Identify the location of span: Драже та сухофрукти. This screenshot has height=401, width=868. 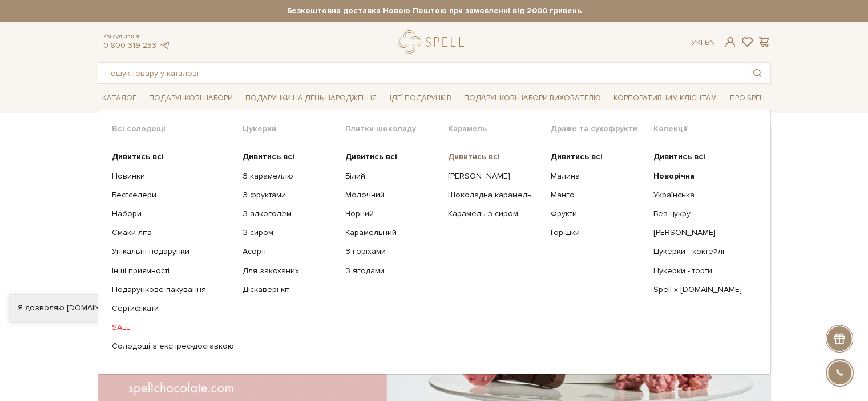
(602, 129).